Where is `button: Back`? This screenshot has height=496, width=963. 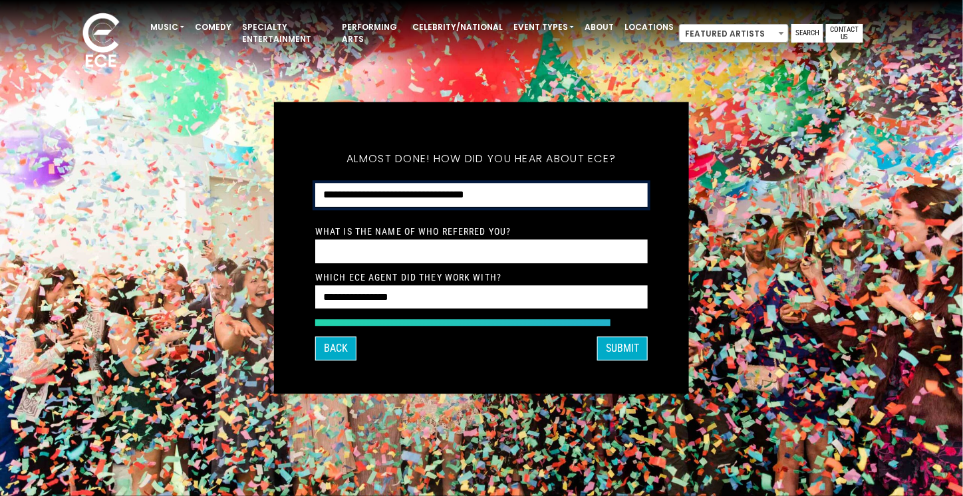 button: Back is located at coordinates (336, 349).